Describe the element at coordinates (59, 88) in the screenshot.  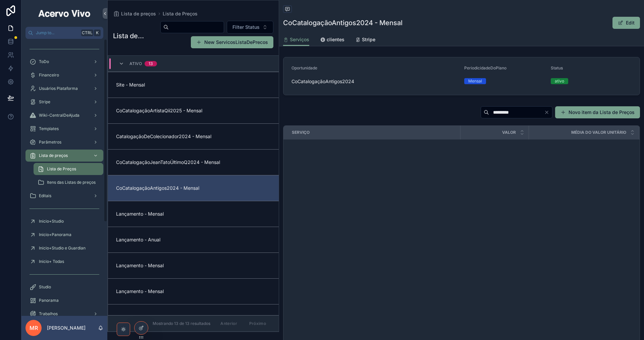
I see `span: Usuários Plataforma` at that location.